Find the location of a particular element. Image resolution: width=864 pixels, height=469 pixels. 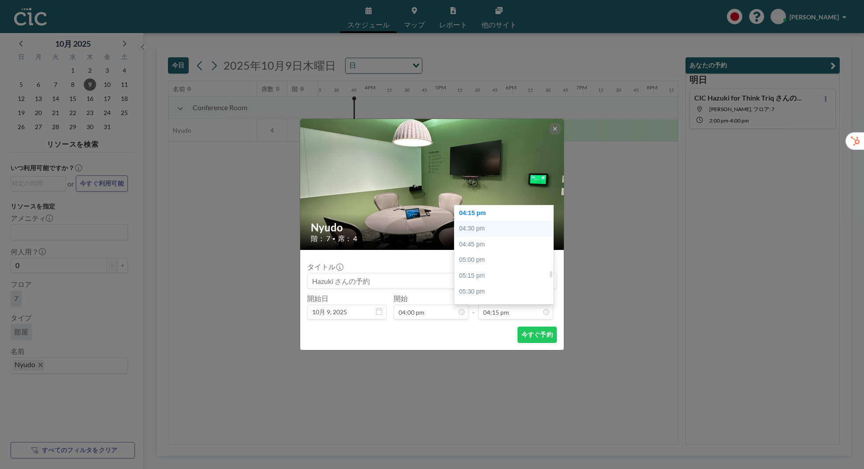

div: 04:45 pm is located at coordinates (504, 245).